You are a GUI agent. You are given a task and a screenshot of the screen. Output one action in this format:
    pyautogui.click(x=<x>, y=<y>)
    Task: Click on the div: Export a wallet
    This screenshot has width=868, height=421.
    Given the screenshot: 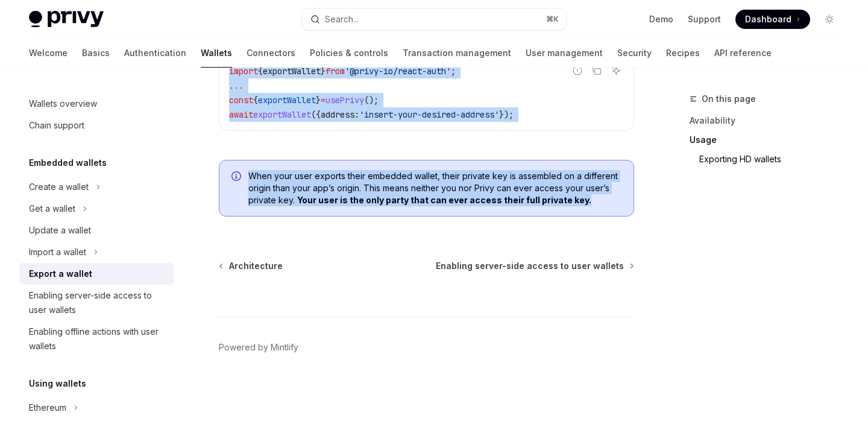 What is the action you would take?
    pyautogui.click(x=60, y=274)
    